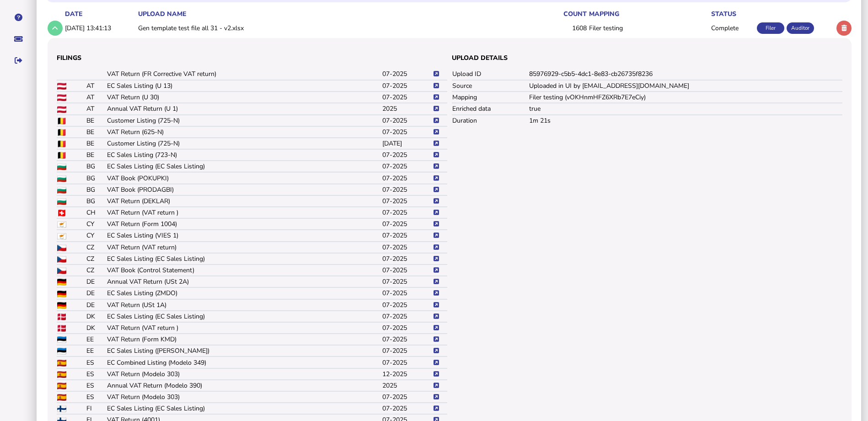 The image size is (868, 421). What do you see at coordinates (97, 408) in the screenshot?
I see `td: FI` at bounding box center [97, 408].